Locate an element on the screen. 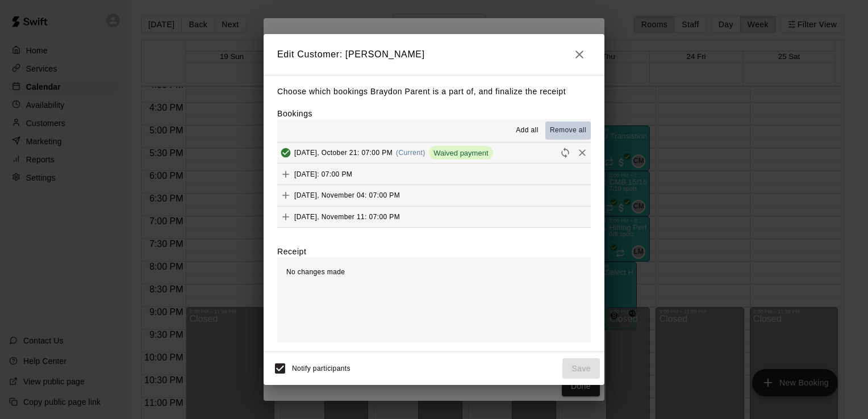  span: Remove is located at coordinates (582, 152).